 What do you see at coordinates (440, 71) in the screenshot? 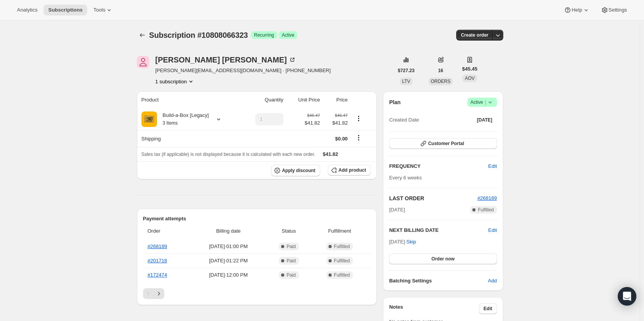
I see `span: 16` at bounding box center [440, 71].